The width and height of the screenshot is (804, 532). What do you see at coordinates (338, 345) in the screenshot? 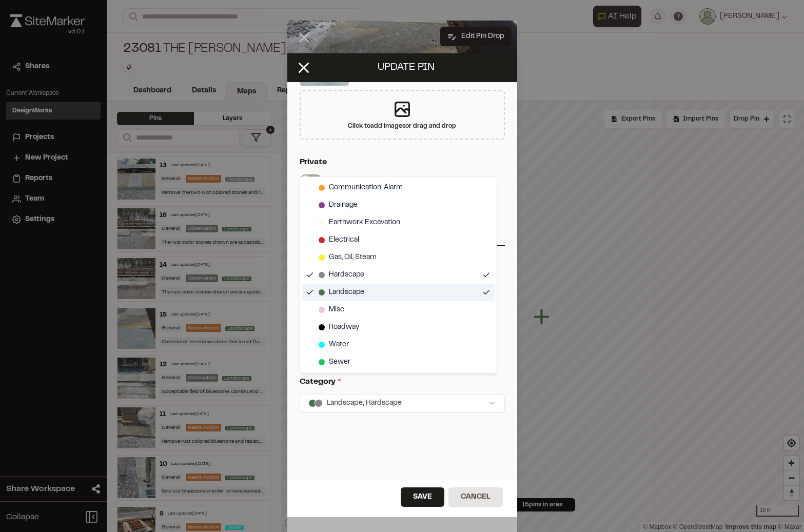
I see `span: Water` at bounding box center [338, 345].